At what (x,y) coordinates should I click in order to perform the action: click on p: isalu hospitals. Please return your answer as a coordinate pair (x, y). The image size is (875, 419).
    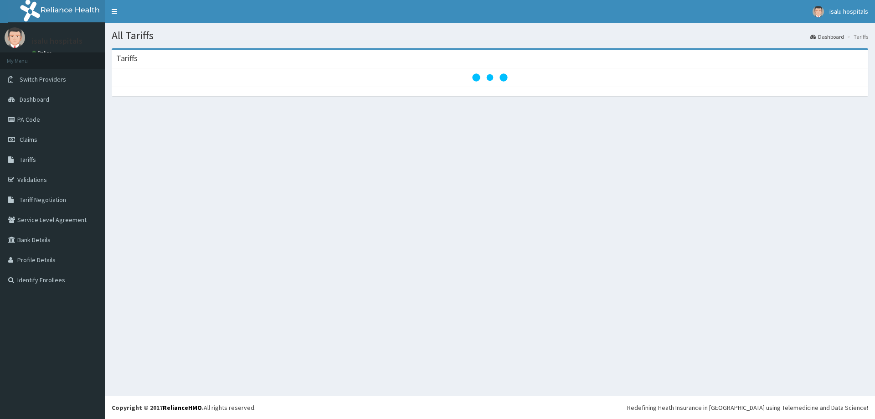
    Looking at the image, I should click on (57, 41).